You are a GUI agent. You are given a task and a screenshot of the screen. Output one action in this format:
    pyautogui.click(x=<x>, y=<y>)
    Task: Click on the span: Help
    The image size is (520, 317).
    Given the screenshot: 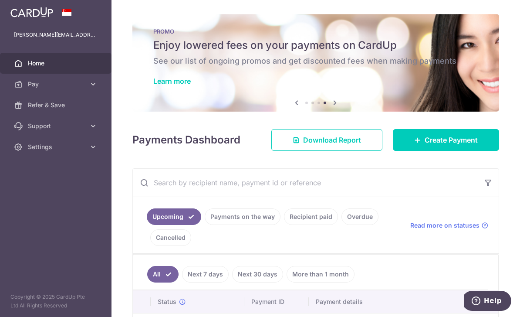 What is the action you would take?
    pyautogui.click(x=29, y=10)
    